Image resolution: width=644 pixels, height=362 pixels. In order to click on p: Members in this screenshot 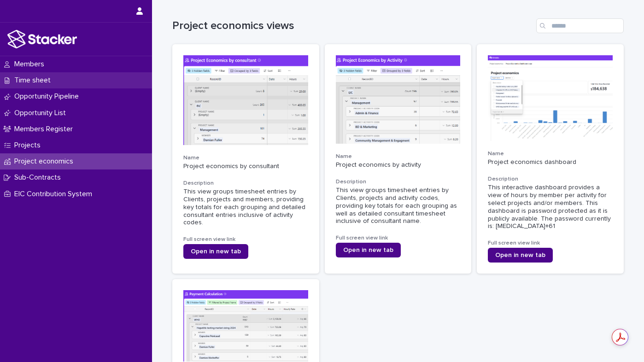, I will do `click(31, 64)`.